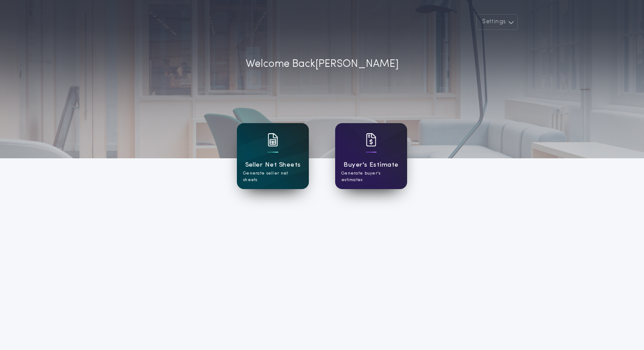 This screenshot has width=644, height=350. I want to click on button: Settings, so click(498, 22).